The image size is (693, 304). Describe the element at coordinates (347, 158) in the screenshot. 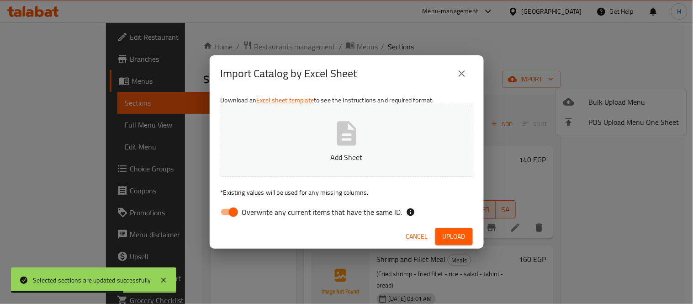

I see `div: Download an to see the instructions and required format.` at that location.